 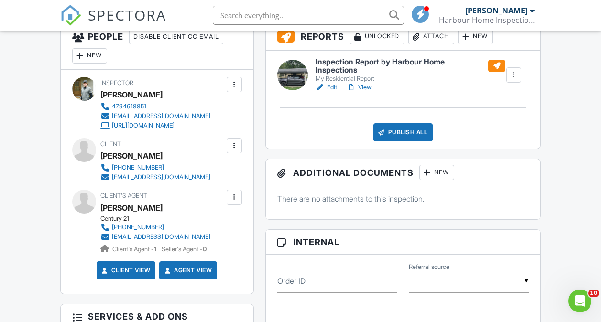 What do you see at coordinates (593, 294) in the screenshot?
I see `span: 10` at bounding box center [593, 294].